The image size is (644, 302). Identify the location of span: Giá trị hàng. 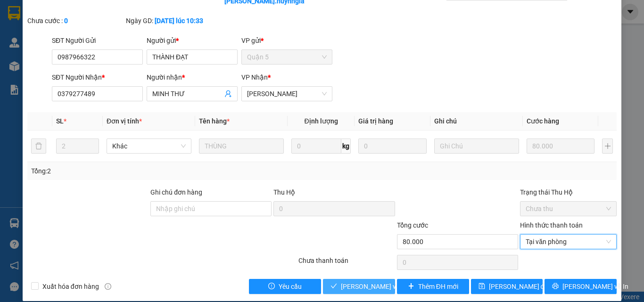
(376, 121).